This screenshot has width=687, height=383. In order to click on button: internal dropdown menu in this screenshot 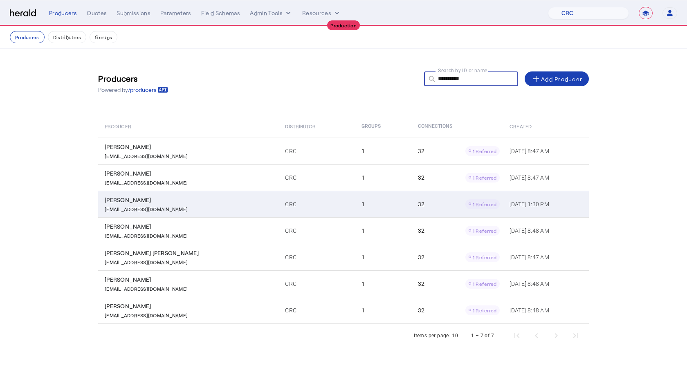, I will do `click(271, 13)`.